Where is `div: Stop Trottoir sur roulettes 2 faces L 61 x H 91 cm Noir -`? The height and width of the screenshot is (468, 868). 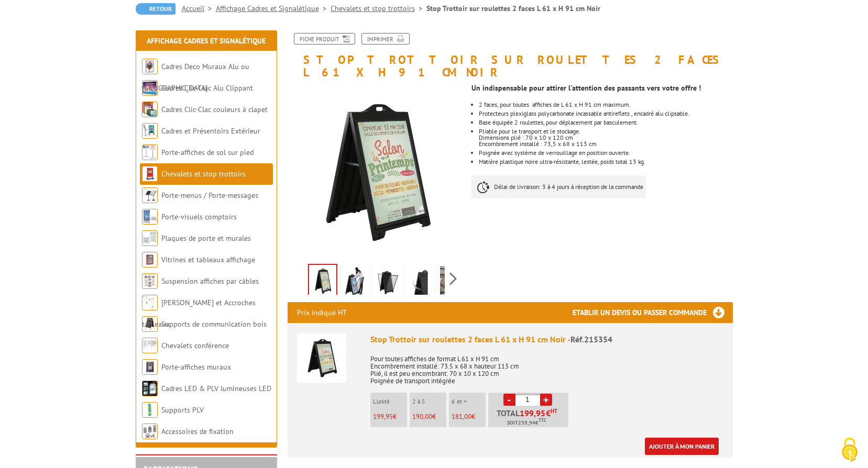
div: Stop Trottoir sur roulettes 2 faces L 61 x H 91 cm Noir - is located at coordinates (547, 339).